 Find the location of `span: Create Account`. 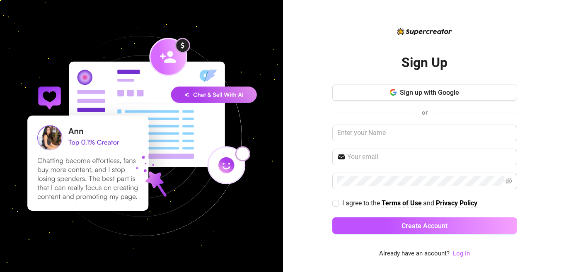

span: Create Account is located at coordinates (424, 226).